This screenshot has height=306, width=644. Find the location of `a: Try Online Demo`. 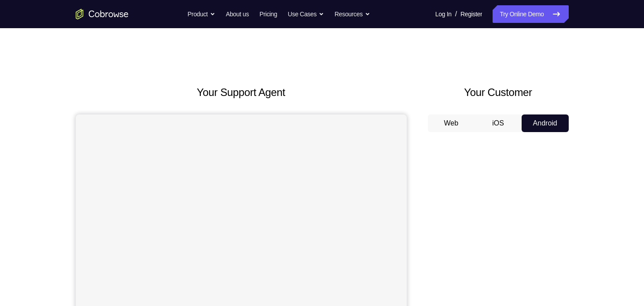

a: Try Online Demo is located at coordinates (530, 14).